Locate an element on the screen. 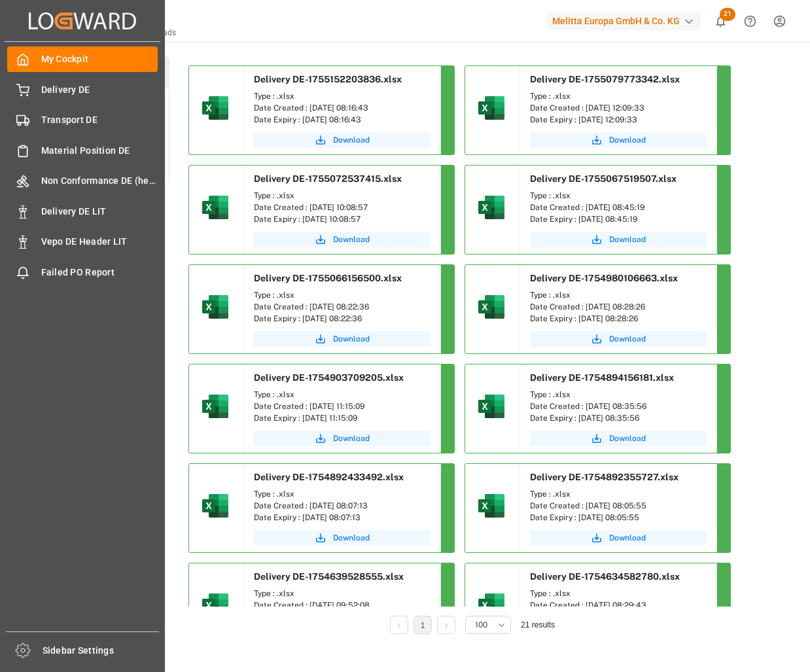  span: 100 is located at coordinates (481, 625).